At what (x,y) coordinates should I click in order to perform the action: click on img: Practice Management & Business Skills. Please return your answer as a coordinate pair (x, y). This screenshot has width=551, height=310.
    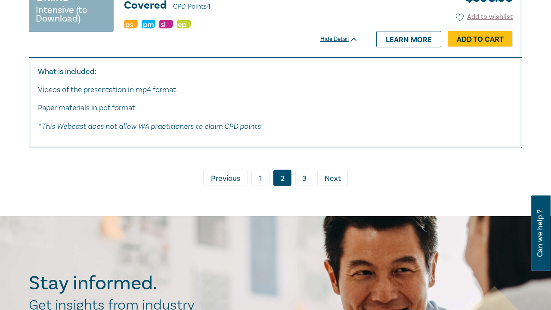
    Looking at the image, I should click on (149, 24).